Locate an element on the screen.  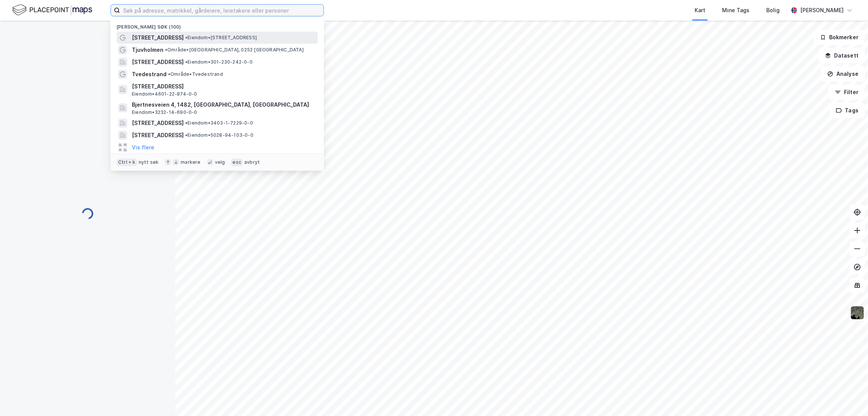
button: Vis flere is located at coordinates (143, 147).